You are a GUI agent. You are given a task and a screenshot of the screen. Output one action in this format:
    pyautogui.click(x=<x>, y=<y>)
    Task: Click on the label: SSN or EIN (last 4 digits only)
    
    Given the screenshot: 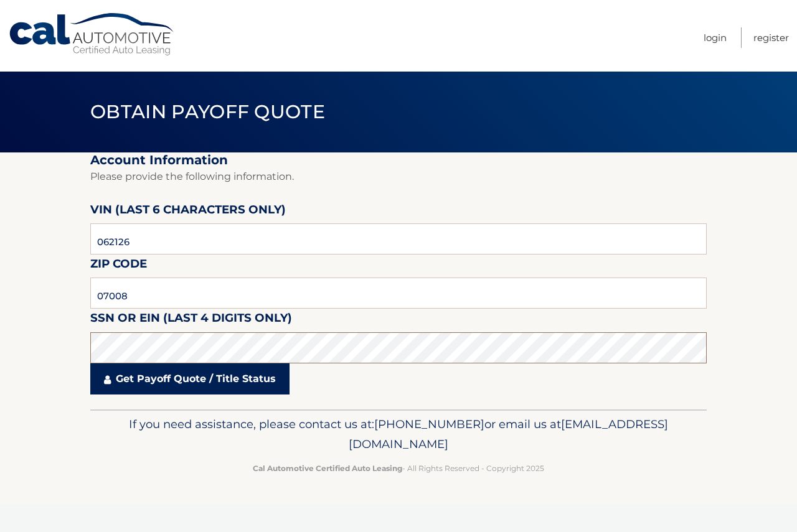 What is the action you would take?
    pyautogui.click(x=191, y=320)
    